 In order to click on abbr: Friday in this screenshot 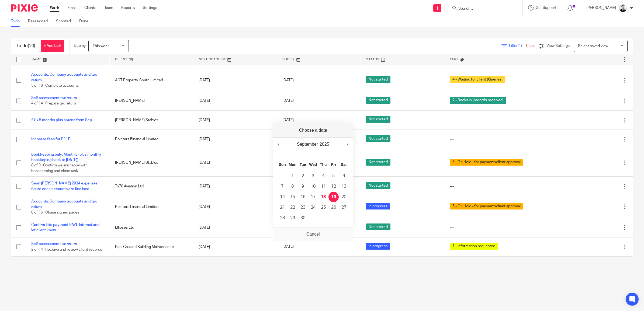, I will do `click(333, 165)`.